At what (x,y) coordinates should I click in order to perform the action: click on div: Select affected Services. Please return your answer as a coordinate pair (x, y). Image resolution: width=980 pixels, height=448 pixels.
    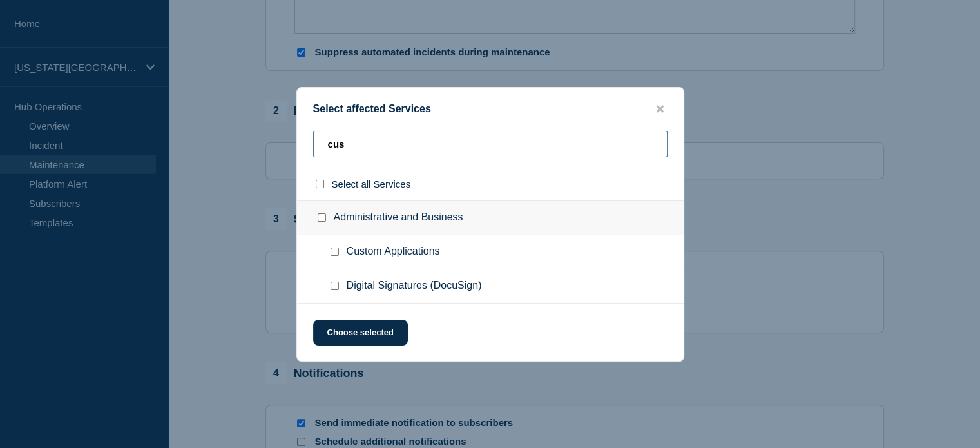
    Looking at the image, I should click on (490, 109).